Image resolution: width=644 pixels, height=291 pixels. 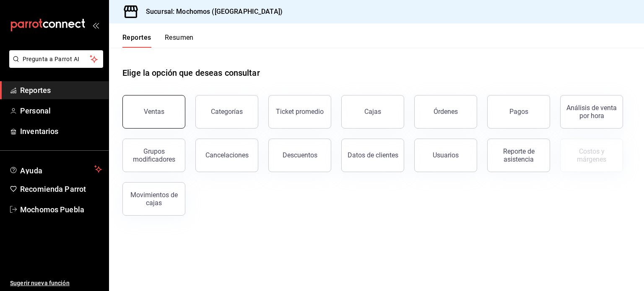 I want to click on button: Categorías, so click(x=227, y=112).